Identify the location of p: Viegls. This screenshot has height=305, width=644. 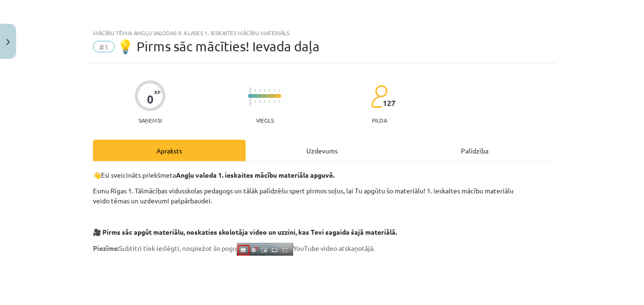
(265, 120).